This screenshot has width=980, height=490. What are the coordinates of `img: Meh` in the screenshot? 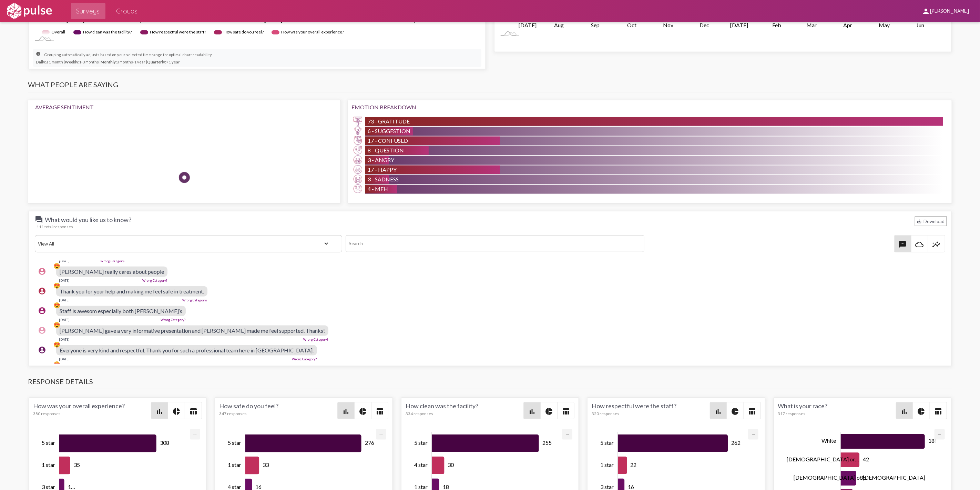 It's located at (358, 188).